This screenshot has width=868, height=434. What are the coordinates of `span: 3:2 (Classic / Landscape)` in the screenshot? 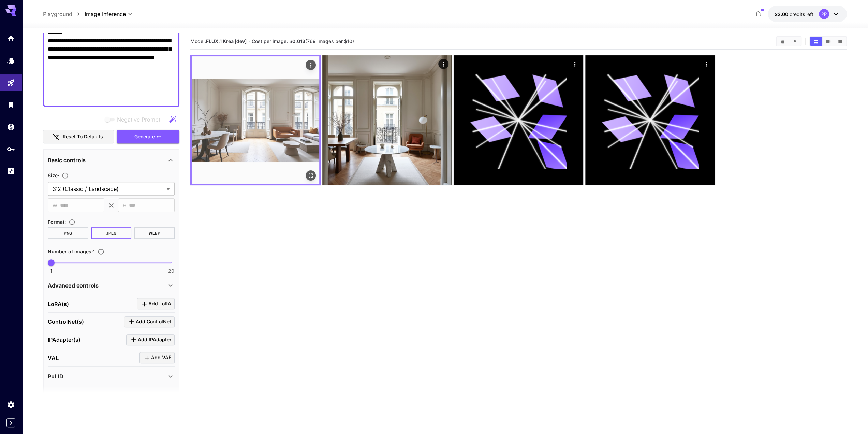 It's located at (108, 189).